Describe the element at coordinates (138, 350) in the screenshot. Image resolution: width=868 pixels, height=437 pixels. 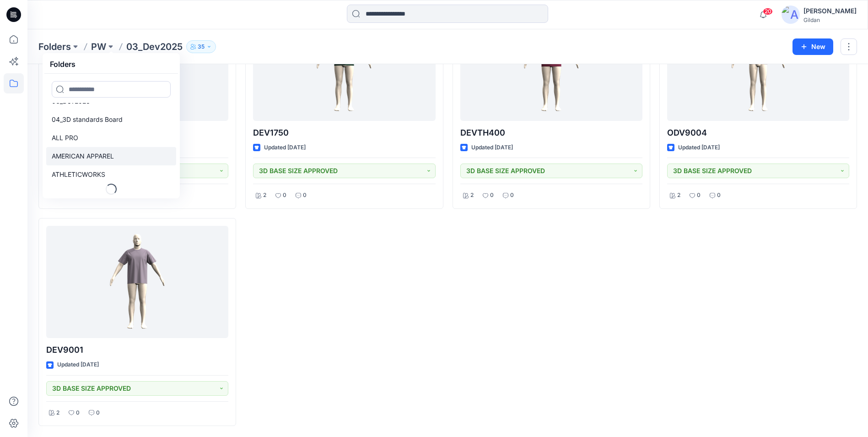
I see `p: DEV9001` at that location.